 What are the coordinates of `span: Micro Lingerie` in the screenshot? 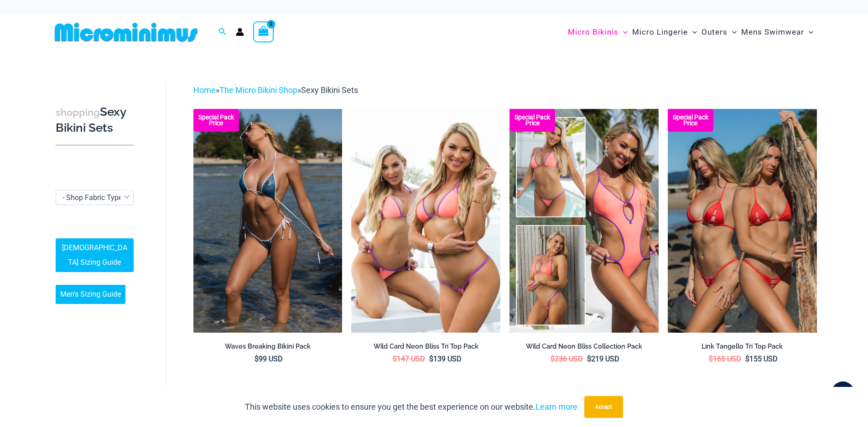 It's located at (660, 32).